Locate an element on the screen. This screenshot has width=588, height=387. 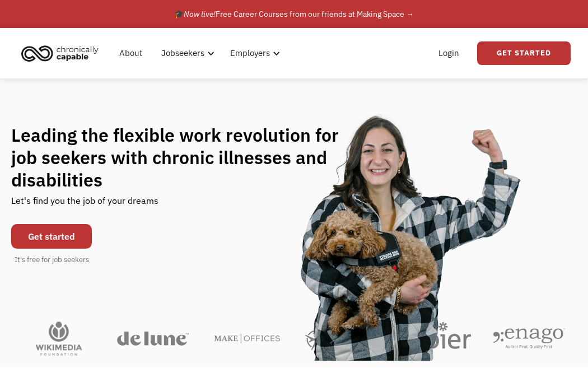
a: Get Started is located at coordinates (524, 53).